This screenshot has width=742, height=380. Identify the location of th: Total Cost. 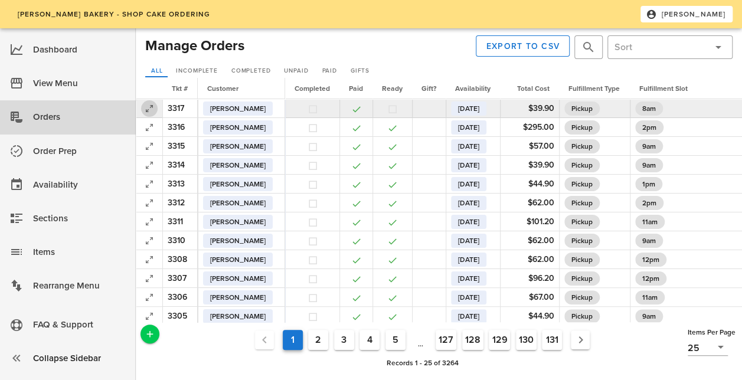
(529, 88).